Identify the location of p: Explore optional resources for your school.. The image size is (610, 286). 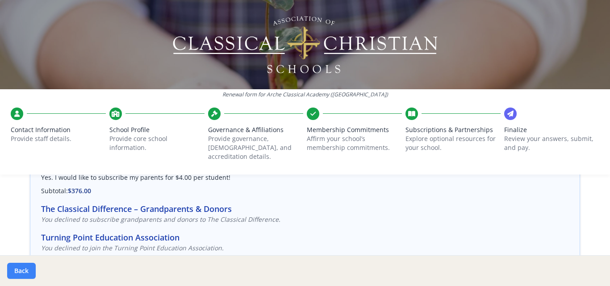
(453, 143).